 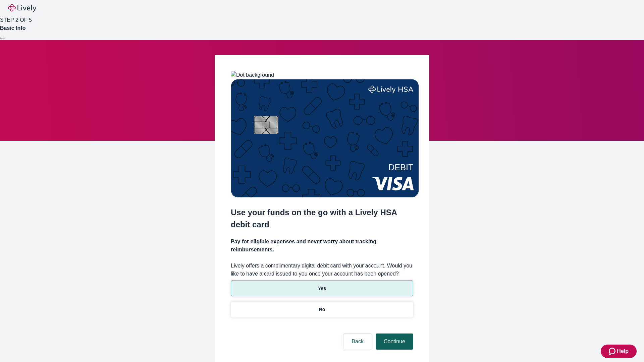 I want to click on img: Dot background, so click(x=252, y=75).